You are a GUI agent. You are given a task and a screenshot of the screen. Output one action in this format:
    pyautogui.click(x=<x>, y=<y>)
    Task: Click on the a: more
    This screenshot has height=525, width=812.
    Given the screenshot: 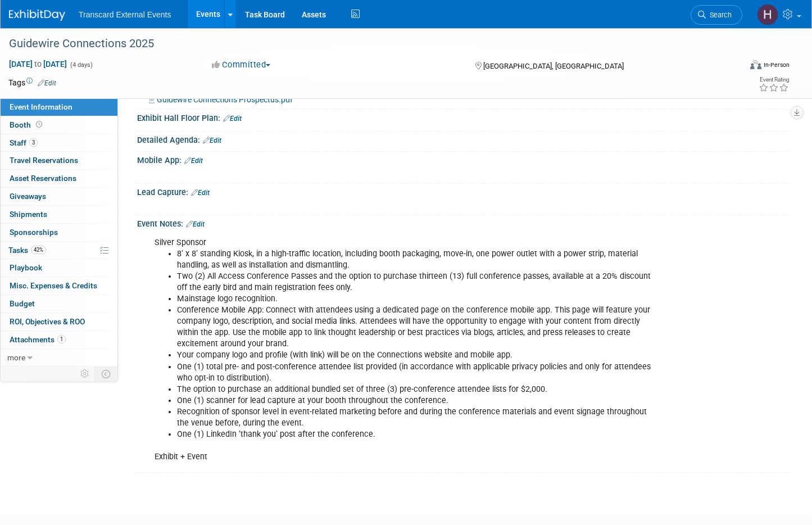 What is the action you would take?
    pyautogui.click(x=59, y=357)
    